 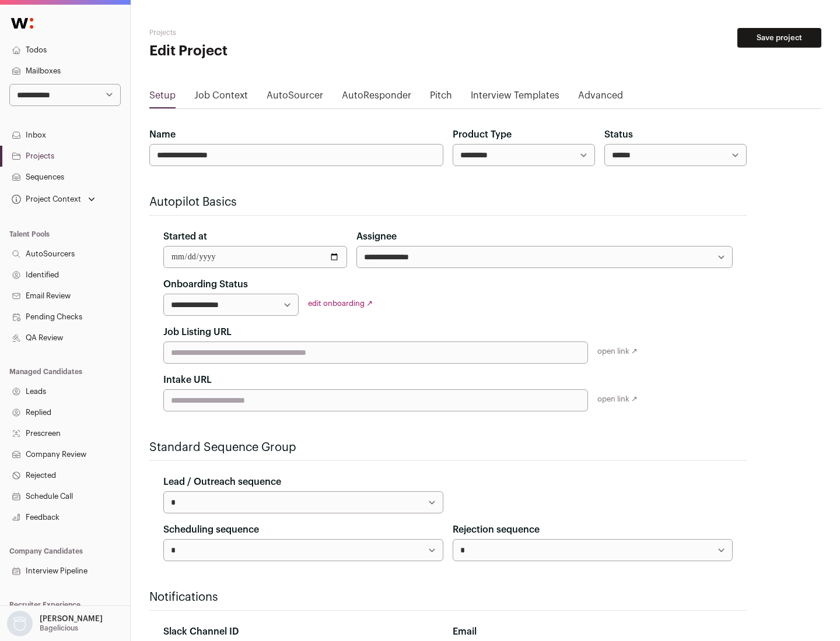 I want to click on label: Lead / Outreach sequence, so click(x=222, y=482).